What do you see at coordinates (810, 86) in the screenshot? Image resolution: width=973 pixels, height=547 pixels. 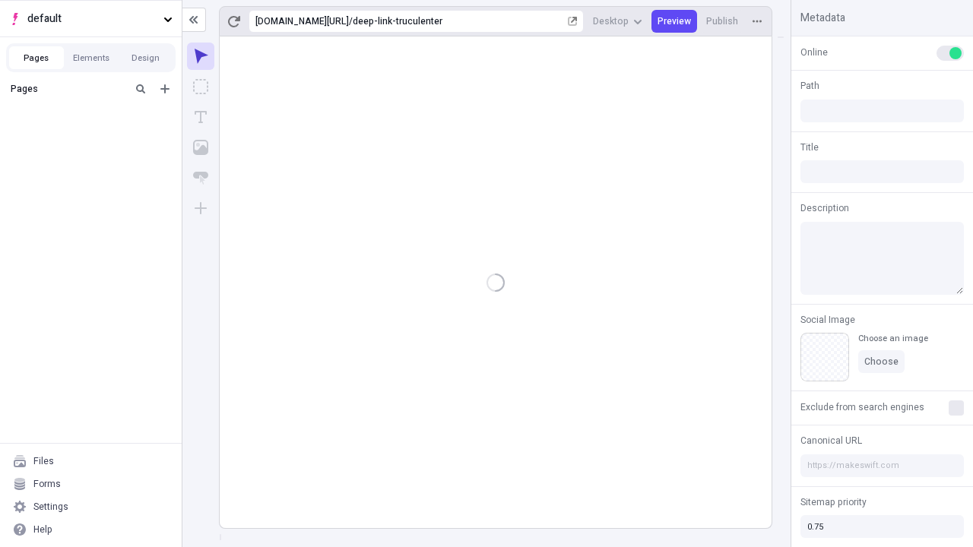 I see `span: Path` at bounding box center [810, 86].